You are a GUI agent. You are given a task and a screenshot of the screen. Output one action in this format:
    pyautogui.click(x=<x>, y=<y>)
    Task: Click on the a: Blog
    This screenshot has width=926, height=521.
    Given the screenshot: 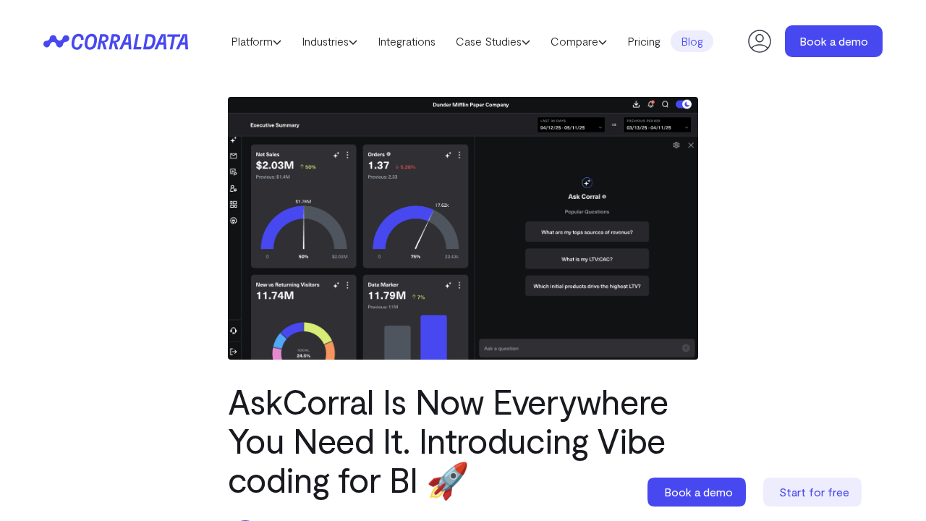 What is the action you would take?
    pyautogui.click(x=692, y=41)
    